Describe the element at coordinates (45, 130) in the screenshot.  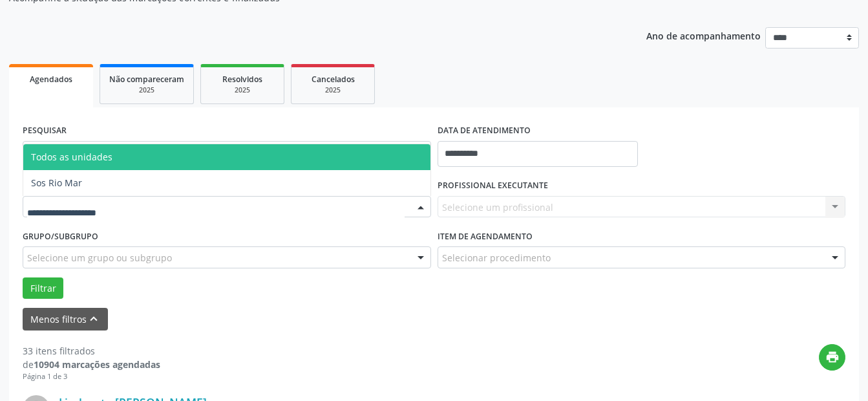
I see `label: PESQUISAR` at that location.